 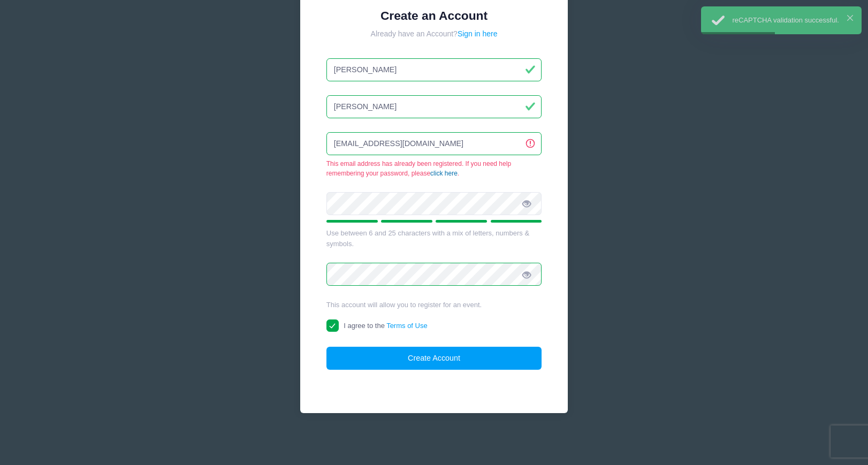 What do you see at coordinates (444, 174) in the screenshot?
I see `a: click here` at bounding box center [444, 174].